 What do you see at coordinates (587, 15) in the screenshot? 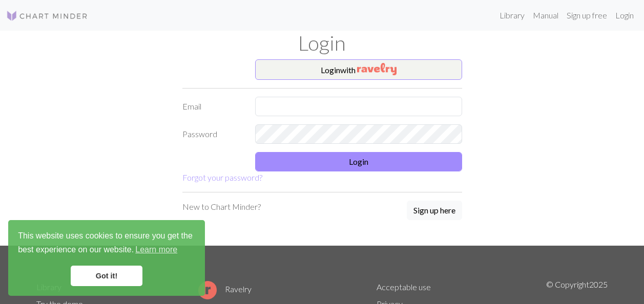
I see `a: Sign up free` at bounding box center [587, 15].